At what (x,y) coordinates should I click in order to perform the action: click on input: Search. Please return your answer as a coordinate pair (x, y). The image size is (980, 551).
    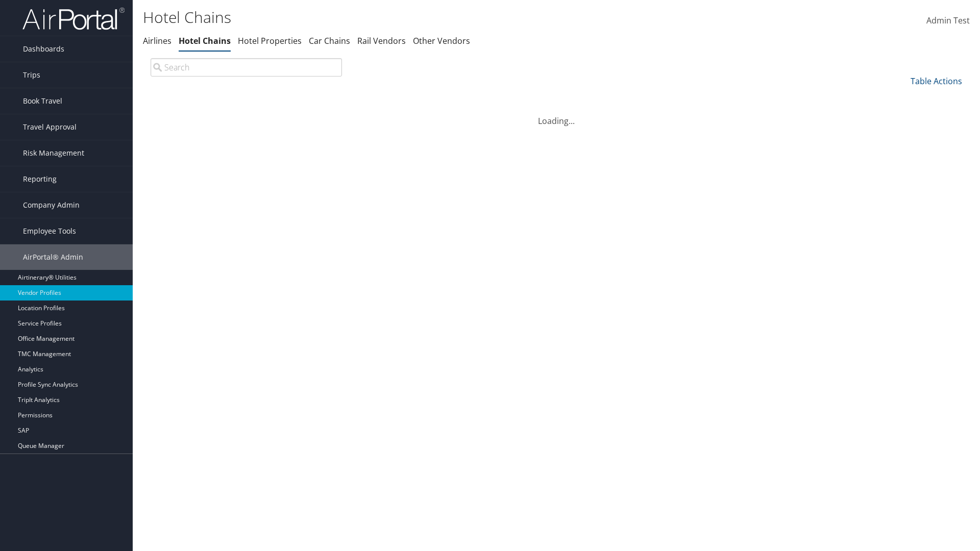
    Looking at the image, I should click on (246, 67).